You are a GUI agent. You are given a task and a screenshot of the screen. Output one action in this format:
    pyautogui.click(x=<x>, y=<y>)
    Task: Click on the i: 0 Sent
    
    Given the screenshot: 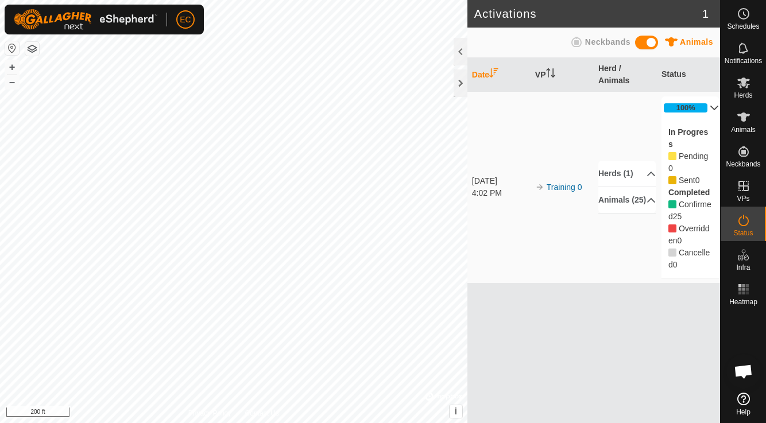 What is the action you would take?
    pyautogui.click(x=672, y=180)
    